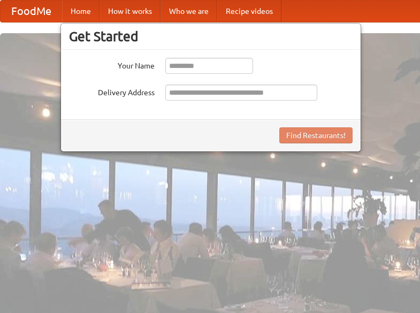  I want to click on label: Delivery Address, so click(112, 91).